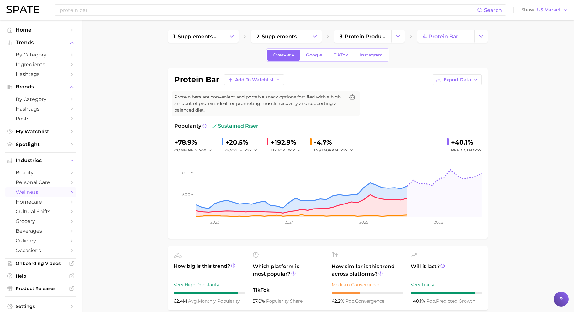 The height and width of the screenshot is (312, 574). What do you see at coordinates (209, 270) in the screenshot?
I see `span: How big is this trend?` at bounding box center [209, 270].